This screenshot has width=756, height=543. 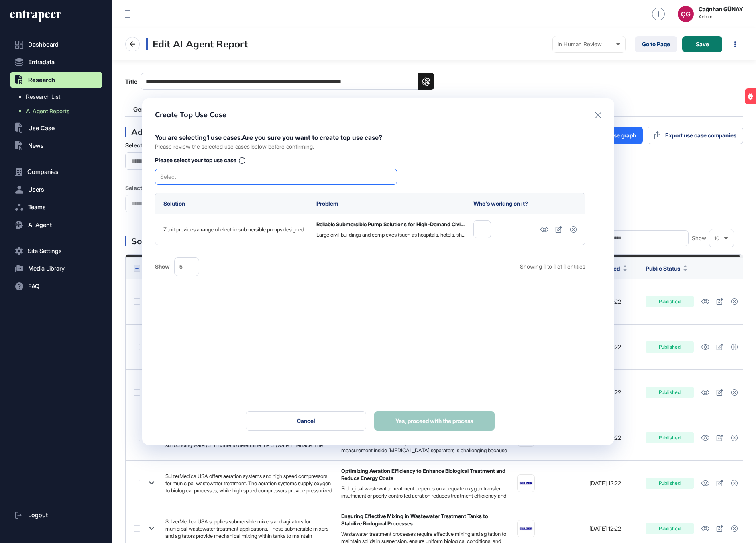 I want to click on div: Showing 1 to 1 of 1 entities, so click(x=553, y=267).